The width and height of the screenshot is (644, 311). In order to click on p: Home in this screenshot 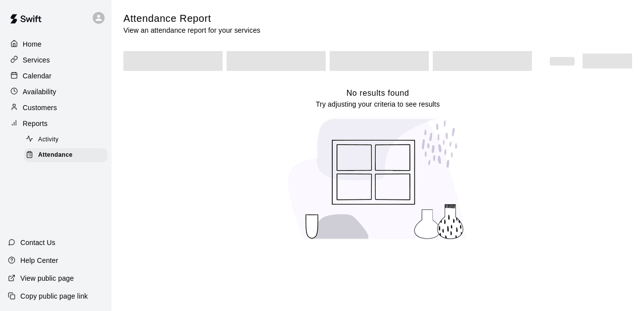, I will do `click(32, 44)`.